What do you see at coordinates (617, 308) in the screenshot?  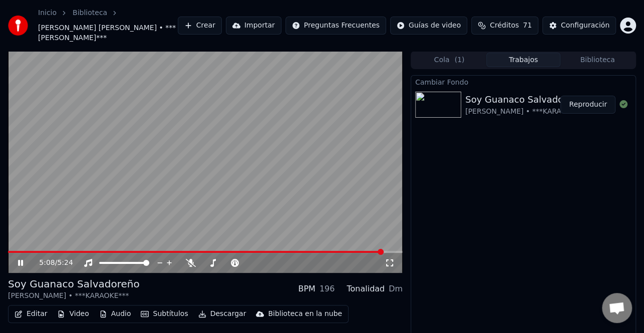 I see `div: Chat abierto` at bounding box center [617, 308].